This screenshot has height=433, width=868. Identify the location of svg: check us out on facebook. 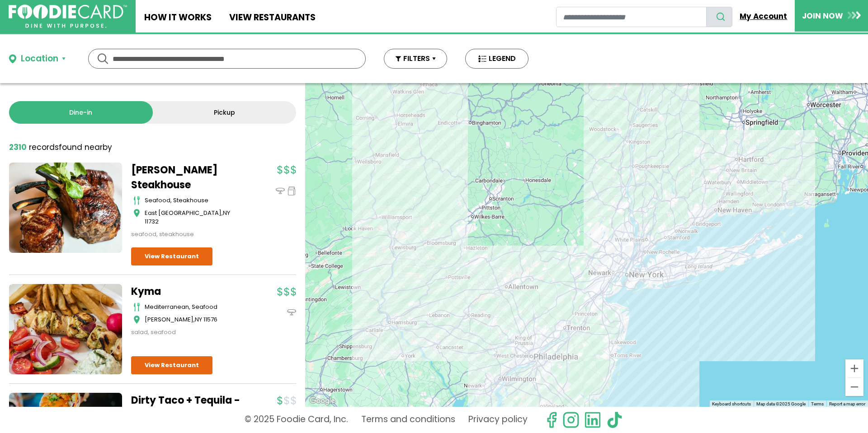
(552, 420).